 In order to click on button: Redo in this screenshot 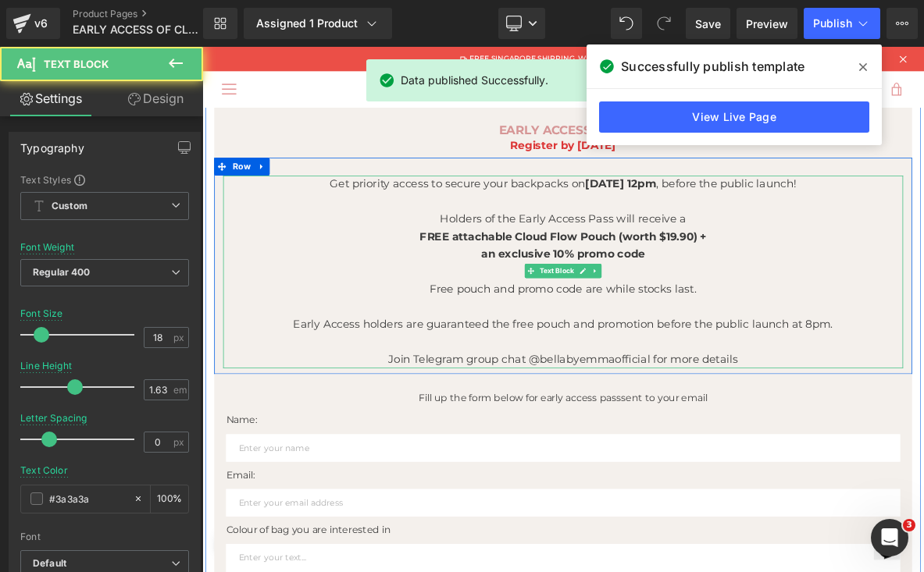, I will do `click(663, 23)`.